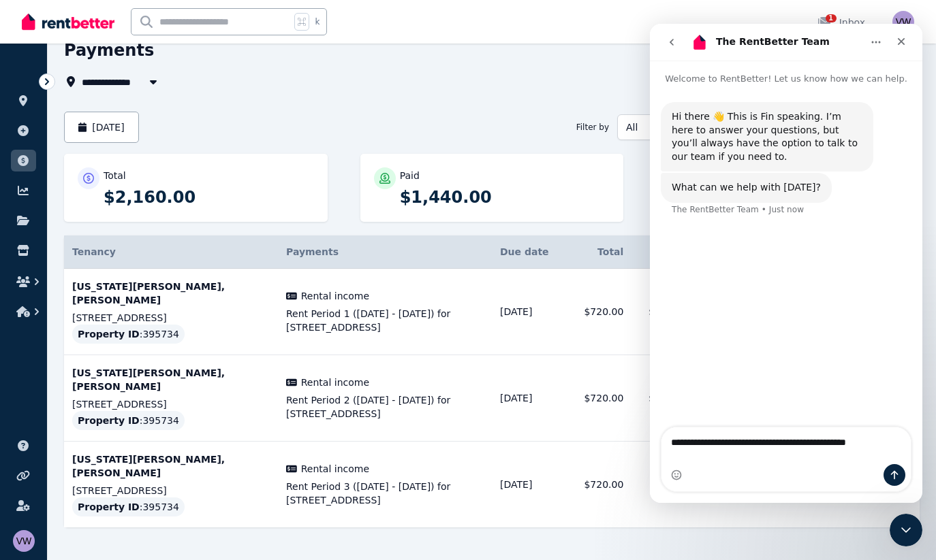 This screenshot has width=936, height=560. I want to click on h1: Payments, so click(109, 50).